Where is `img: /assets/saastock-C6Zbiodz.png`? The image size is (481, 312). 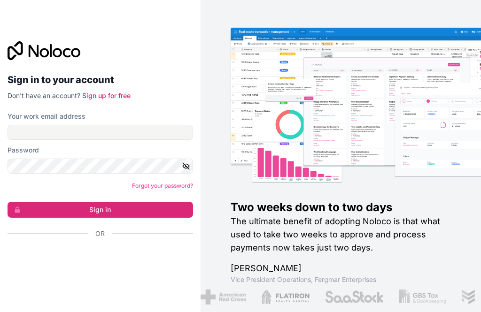
img: /assets/saastock-C6Zbiodz.png is located at coordinates (354, 297).